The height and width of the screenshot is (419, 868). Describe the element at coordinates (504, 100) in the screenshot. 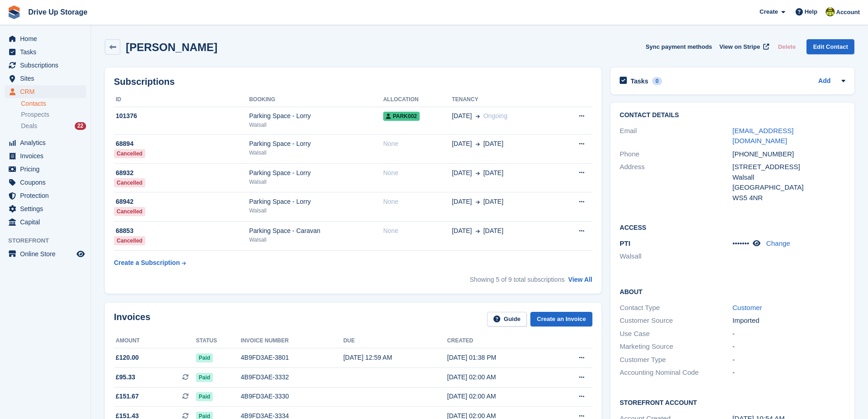

I see `th: Tenancy` at that location.